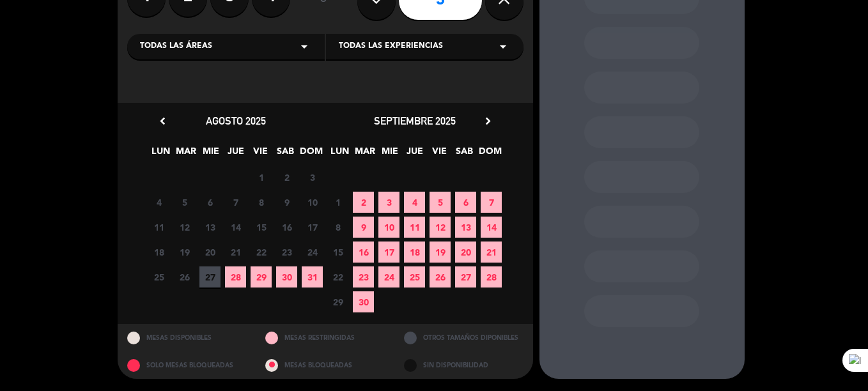 This screenshot has height=391, width=868. Describe the element at coordinates (488, 121) in the screenshot. I see `i: chevron_right` at that location.